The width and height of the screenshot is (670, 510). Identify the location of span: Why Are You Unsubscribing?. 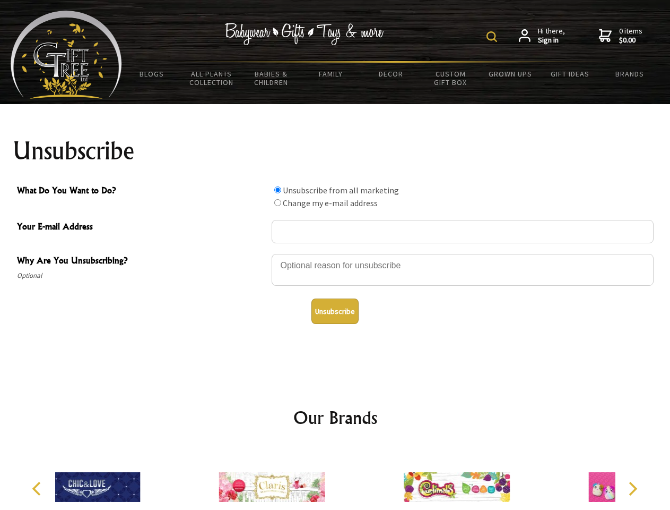
(142, 261).